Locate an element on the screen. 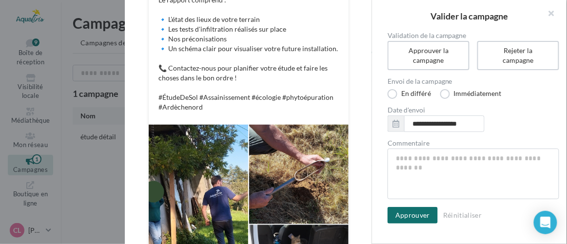 The height and width of the screenshot is (244, 567). label: Envoi de la campagne is located at coordinates (473, 81).